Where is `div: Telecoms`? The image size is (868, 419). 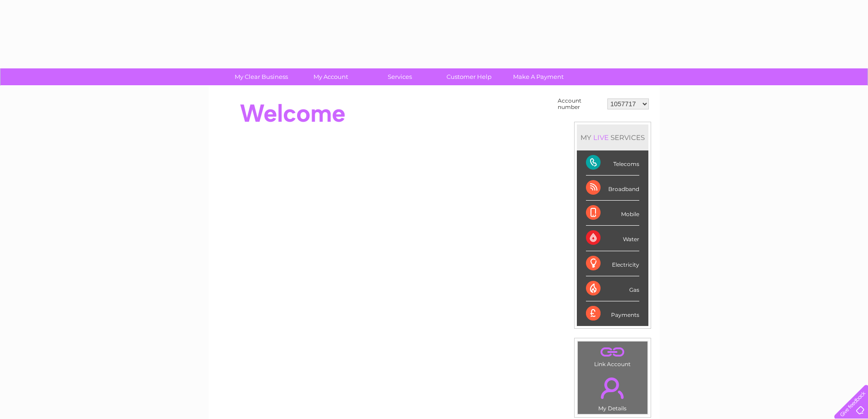
div: Telecoms is located at coordinates (613, 163).